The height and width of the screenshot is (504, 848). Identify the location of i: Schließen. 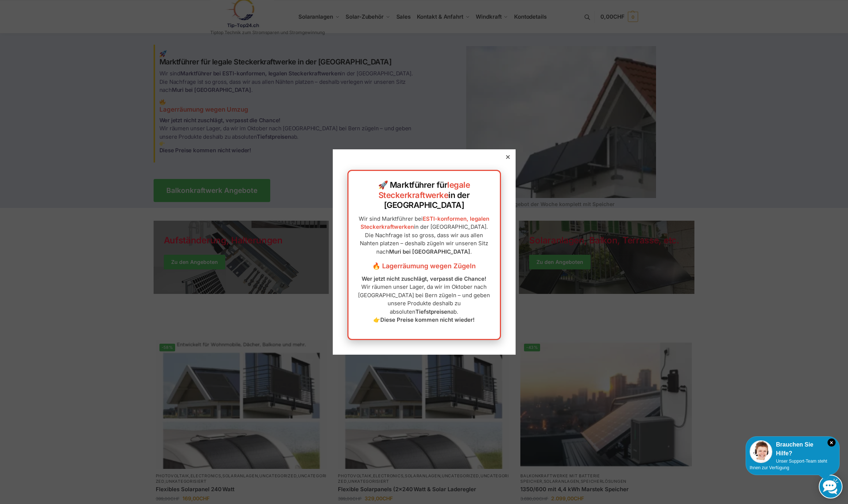
(832, 442).